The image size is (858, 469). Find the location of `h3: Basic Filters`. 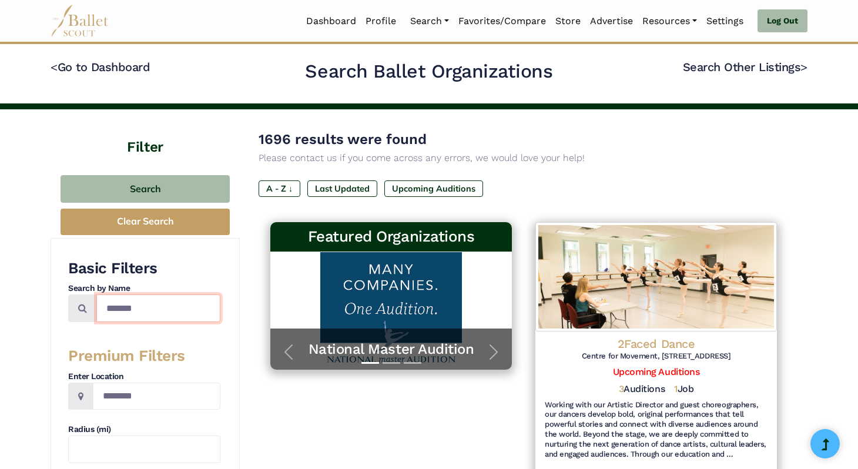

h3: Basic Filters is located at coordinates (144, 269).